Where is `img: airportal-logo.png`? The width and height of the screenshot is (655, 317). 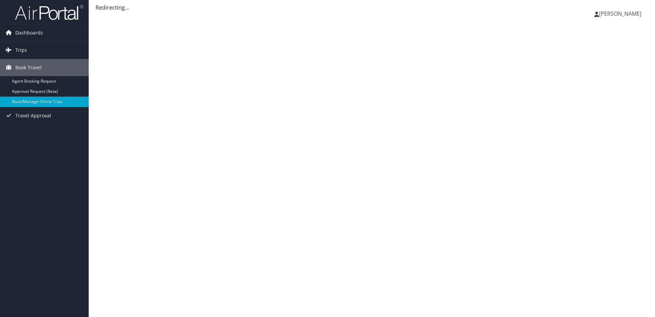
img: airportal-logo.png is located at coordinates (49, 12).